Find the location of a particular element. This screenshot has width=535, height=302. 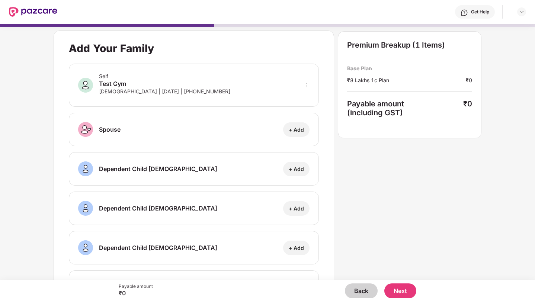

div: ₹8 Lakhs 1c Plan is located at coordinates (407, 80).